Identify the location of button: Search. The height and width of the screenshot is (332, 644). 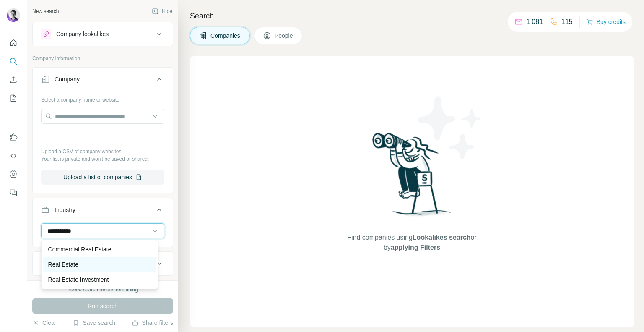
(13, 61).